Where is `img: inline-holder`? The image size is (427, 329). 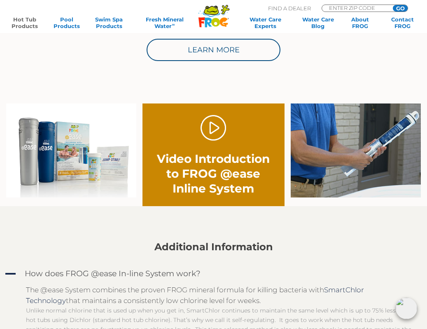
img: inline-holder is located at coordinates (356, 150).